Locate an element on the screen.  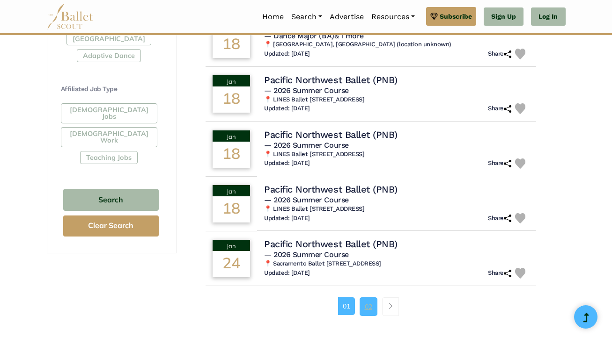
img: gem.svg is located at coordinates (434, 16).